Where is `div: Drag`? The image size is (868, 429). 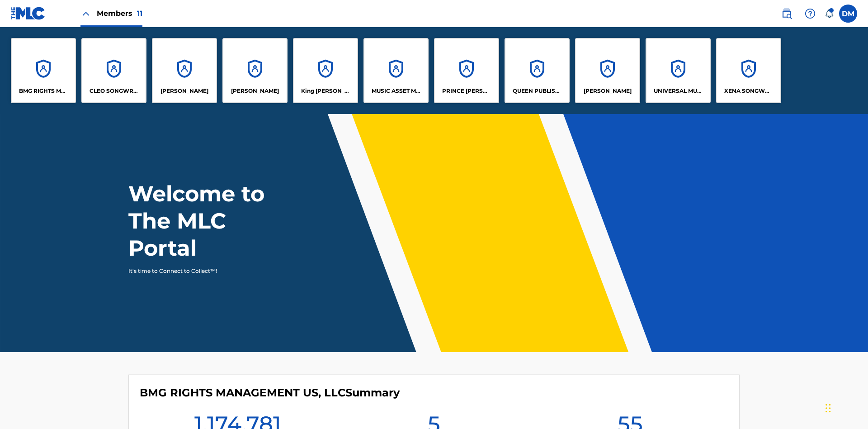 div: Drag is located at coordinates (828, 408).